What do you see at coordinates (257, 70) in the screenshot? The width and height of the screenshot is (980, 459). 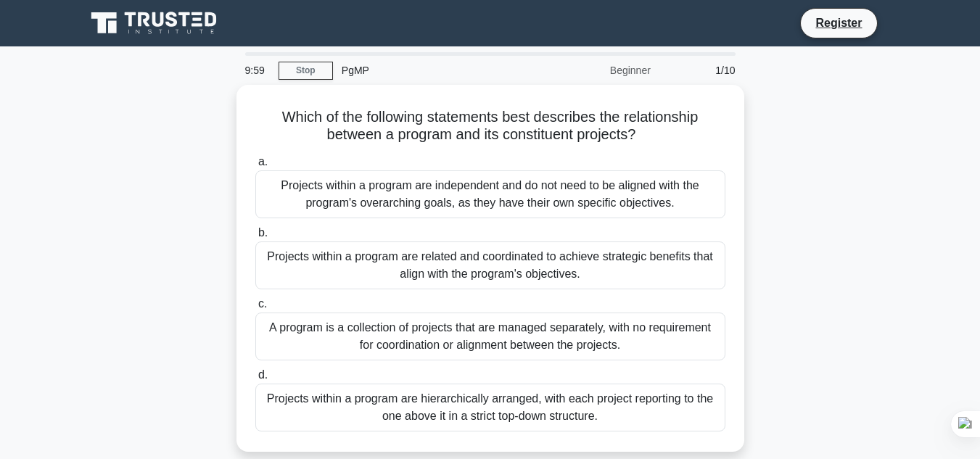 I see `div: 9:59` at bounding box center [257, 70].